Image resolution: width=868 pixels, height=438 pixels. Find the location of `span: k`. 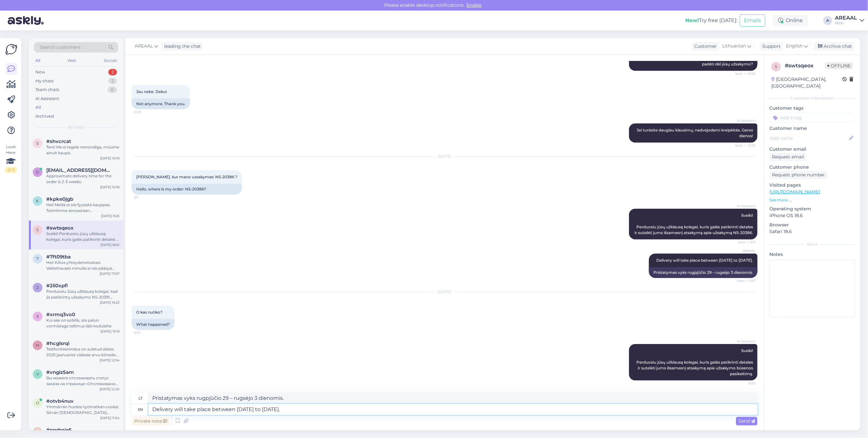

span: k is located at coordinates (38, 201).